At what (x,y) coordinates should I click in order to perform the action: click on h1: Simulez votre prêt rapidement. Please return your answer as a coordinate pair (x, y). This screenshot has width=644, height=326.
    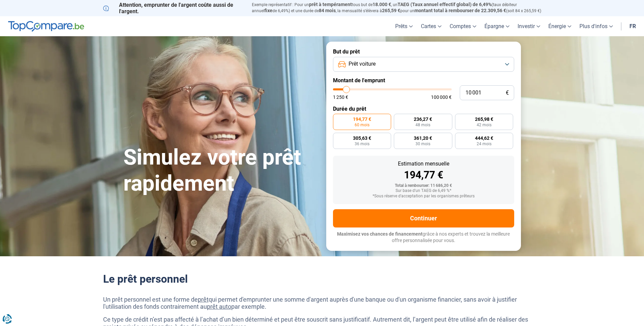
    Looking at the image, I should click on (221, 171).